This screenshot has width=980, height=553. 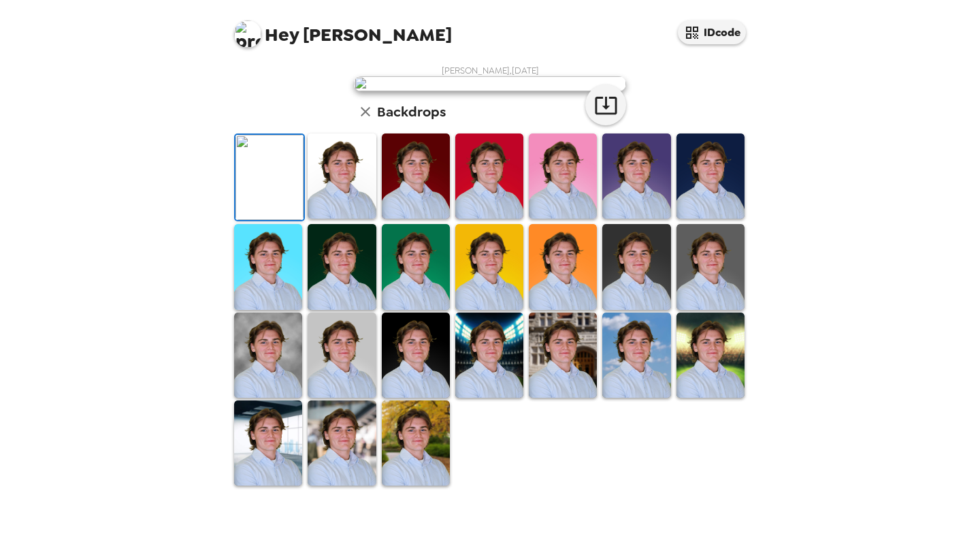 What do you see at coordinates (712, 32) in the screenshot?
I see `button: IDcode` at bounding box center [712, 32].